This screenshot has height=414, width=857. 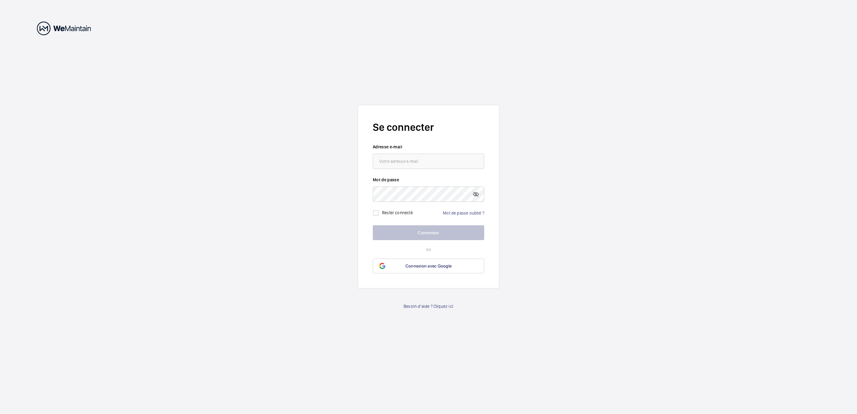 What do you see at coordinates (429, 233) in the screenshot?
I see `button: Connexion` at bounding box center [429, 233].